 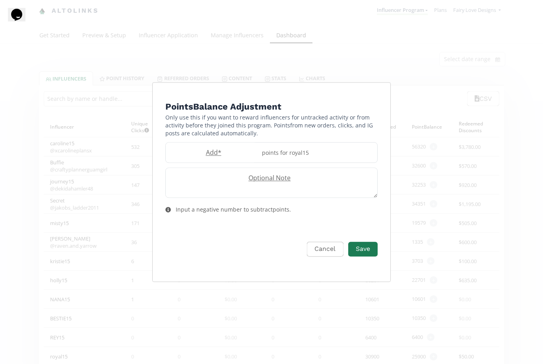 What do you see at coordinates (211, 153) in the screenshot?
I see `label: Add *` at bounding box center [211, 153].